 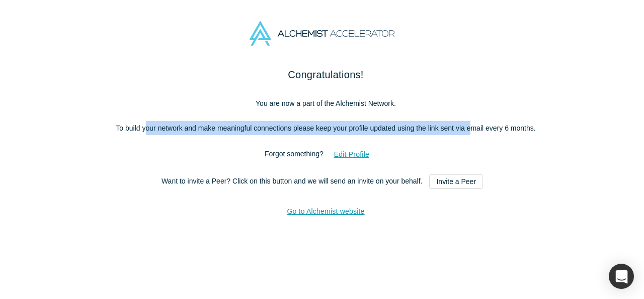 I want to click on button: Edit Profile, so click(x=352, y=154).